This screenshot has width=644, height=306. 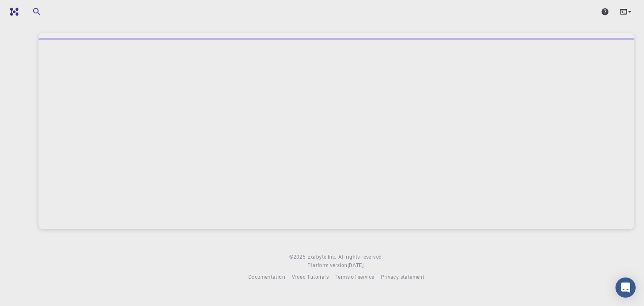 What do you see at coordinates (355, 277) in the screenshot?
I see `a: Terms of service` at bounding box center [355, 277].